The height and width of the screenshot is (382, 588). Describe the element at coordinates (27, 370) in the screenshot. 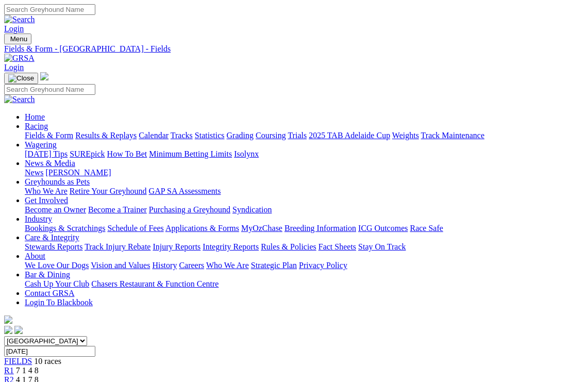

I see `span: 7 1 4 8` at that location.